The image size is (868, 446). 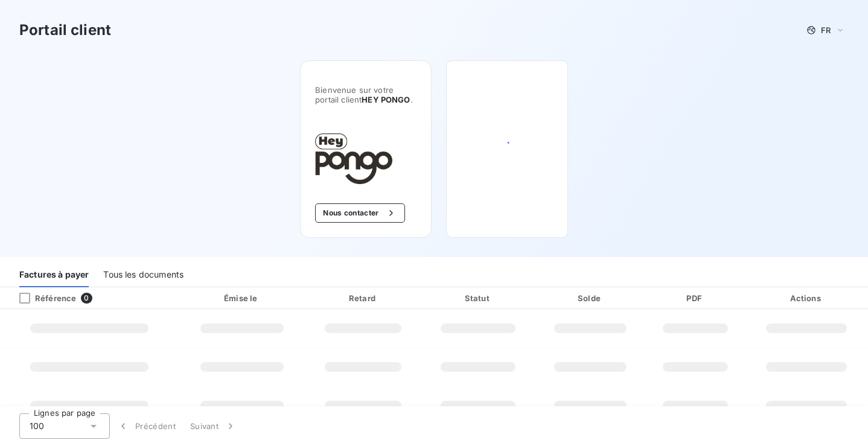 What do you see at coordinates (360, 214) in the screenshot?
I see `button: Nous contacter` at bounding box center [360, 214].